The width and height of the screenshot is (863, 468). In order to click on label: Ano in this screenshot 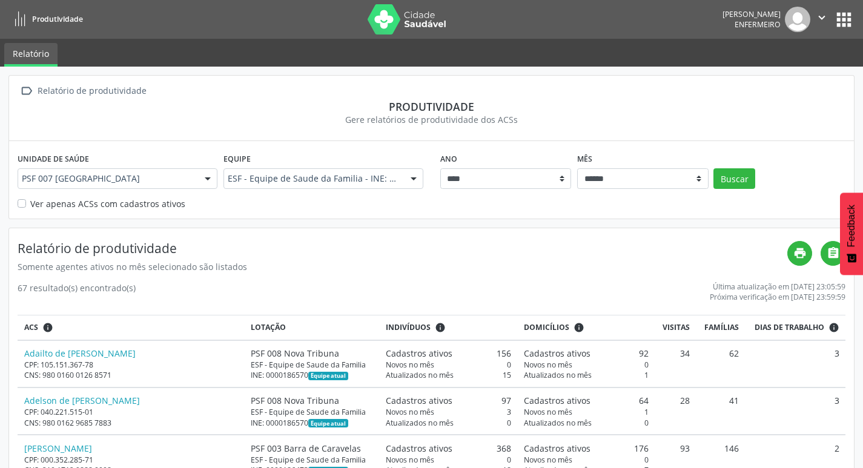, I will do `click(449, 159)`.